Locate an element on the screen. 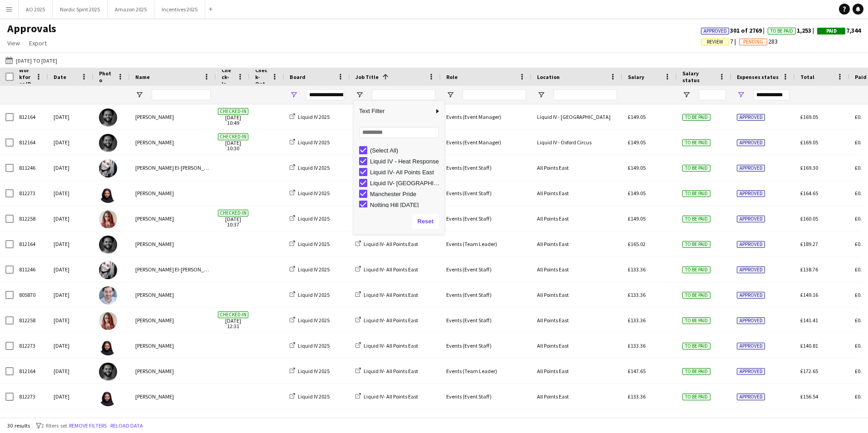 The width and height of the screenshot is (868, 433). span: £172.65 is located at coordinates (809, 371).